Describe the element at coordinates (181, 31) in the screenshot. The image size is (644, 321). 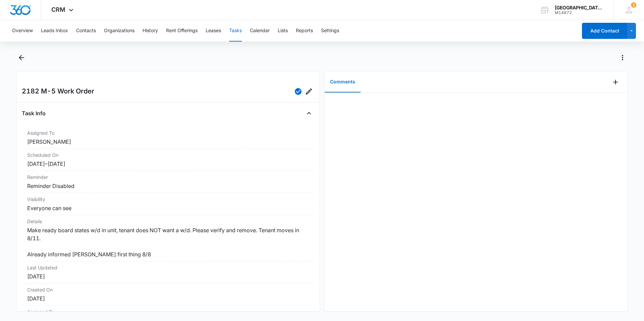
I see `button: Rent Offerings` at that location.